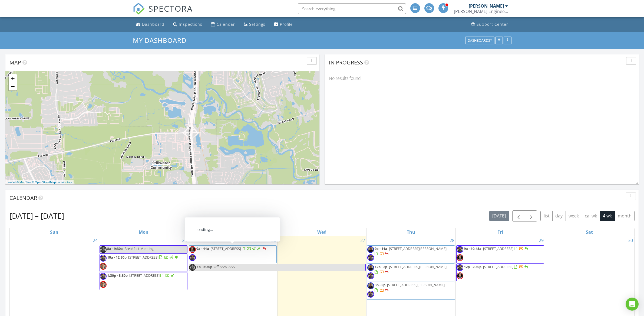 The height and width of the screenshot is (316, 644). Describe the element at coordinates (492, 24) in the screenshot. I see `div: Support Center` at that location.